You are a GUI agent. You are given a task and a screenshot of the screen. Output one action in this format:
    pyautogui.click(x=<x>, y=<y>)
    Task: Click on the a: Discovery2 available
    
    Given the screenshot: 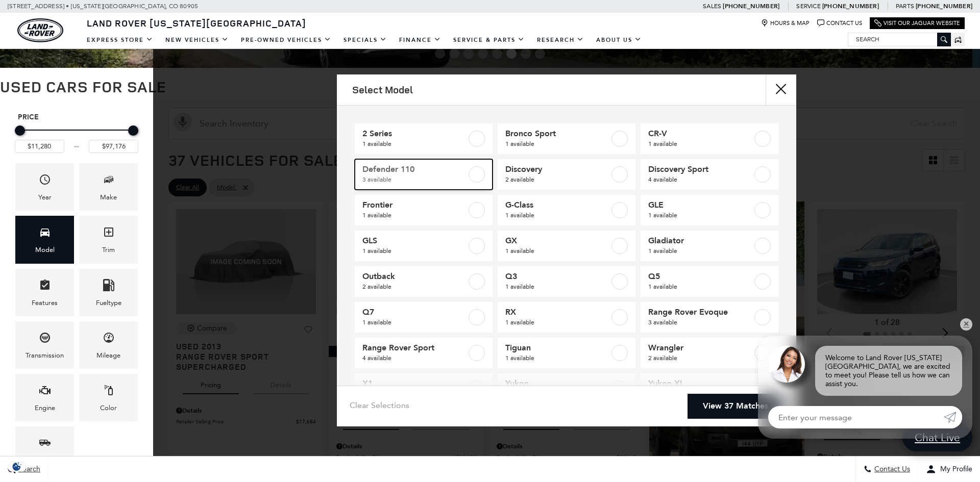 What is the action you would take?
    pyautogui.click(x=567, y=174)
    